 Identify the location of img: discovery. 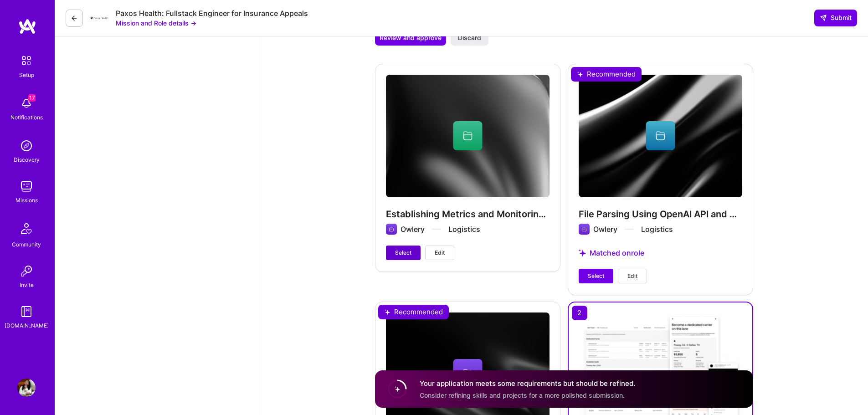
(27, 146).